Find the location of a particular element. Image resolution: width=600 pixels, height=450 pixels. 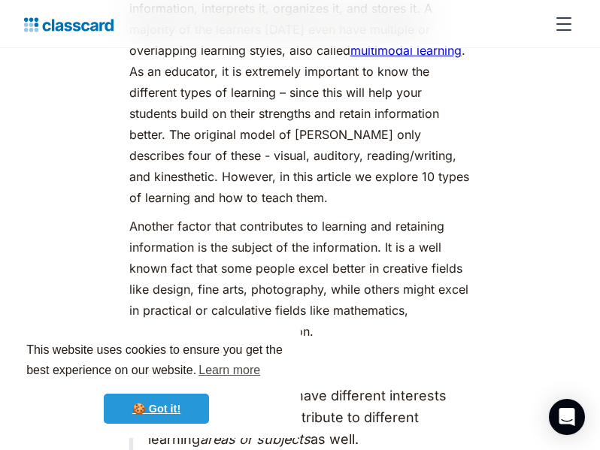

div: cookieconsent is located at coordinates (156, 383).